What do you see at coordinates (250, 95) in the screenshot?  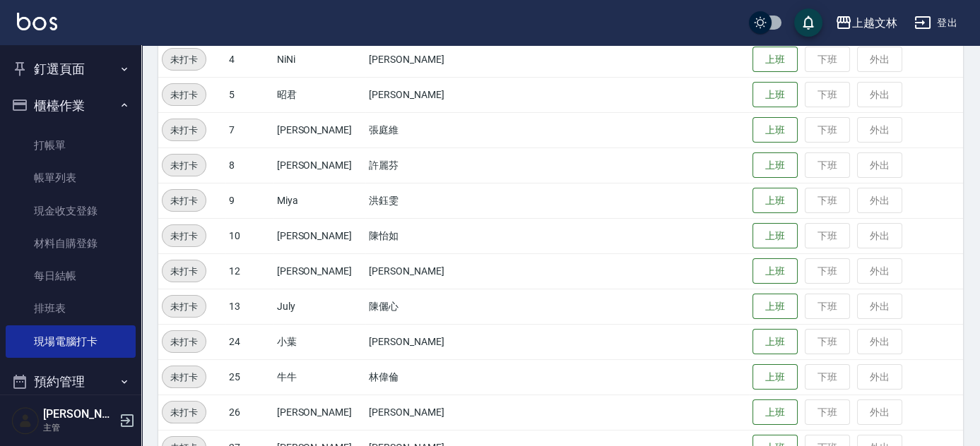 I see `td: 5` at bounding box center [250, 95].